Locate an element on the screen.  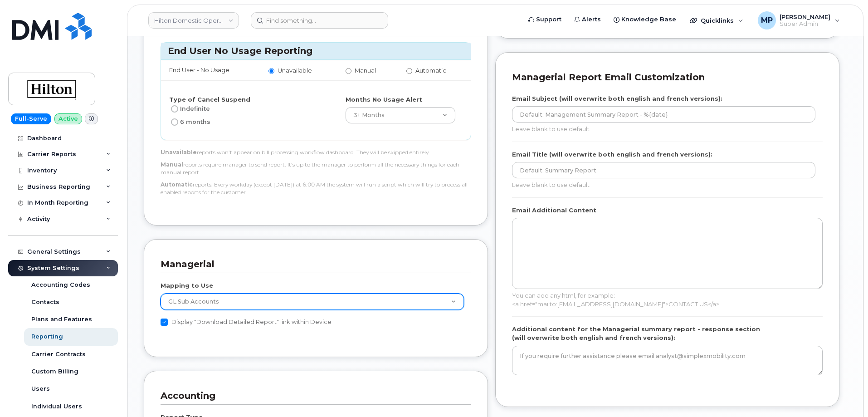
div: Quicklinks is located at coordinates (717, 20).